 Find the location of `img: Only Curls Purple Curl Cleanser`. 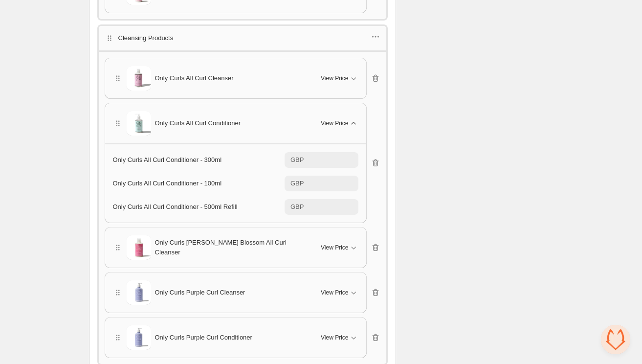

img: Only Curls Purple Curl Cleanser is located at coordinates (139, 292).